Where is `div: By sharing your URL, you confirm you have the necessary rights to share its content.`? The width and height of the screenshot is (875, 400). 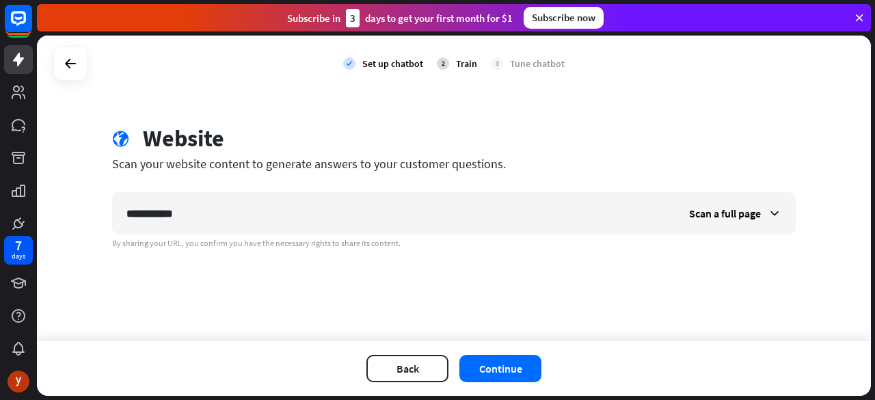 div: By sharing your URL, you confirm you have the necessary rights to share its content. is located at coordinates (454, 243).